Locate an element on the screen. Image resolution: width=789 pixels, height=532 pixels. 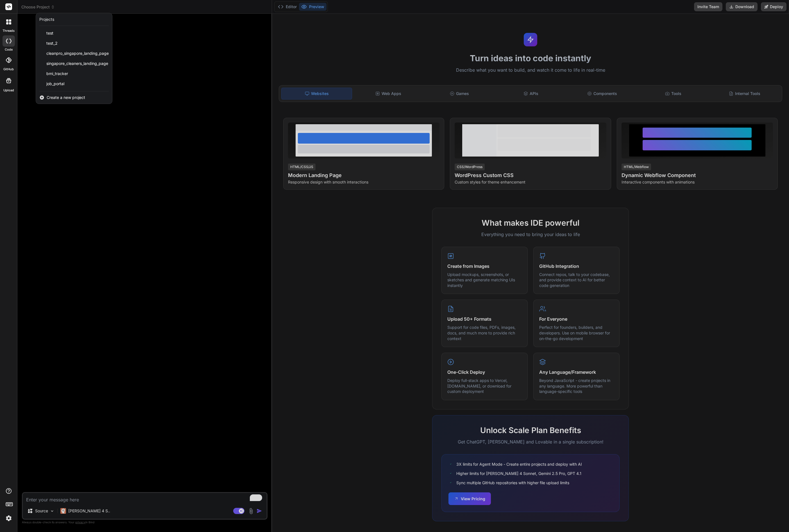
label: Upload is located at coordinates (9, 90).